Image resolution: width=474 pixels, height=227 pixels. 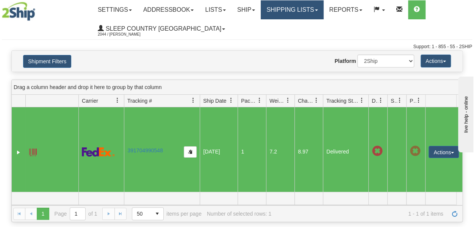 I want to click on a: Tracking # filter column settings, so click(x=193, y=101).